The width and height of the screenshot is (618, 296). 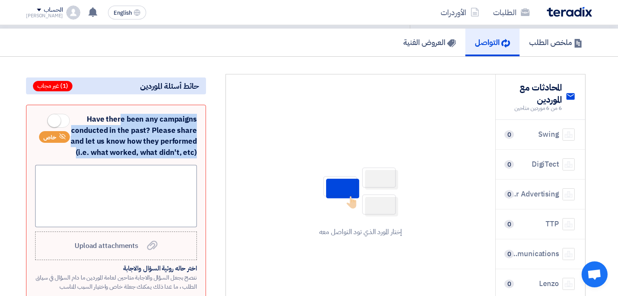 What do you see at coordinates (548, 135) in the screenshot?
I see `div: Swing` at bounding box center [548, 135].